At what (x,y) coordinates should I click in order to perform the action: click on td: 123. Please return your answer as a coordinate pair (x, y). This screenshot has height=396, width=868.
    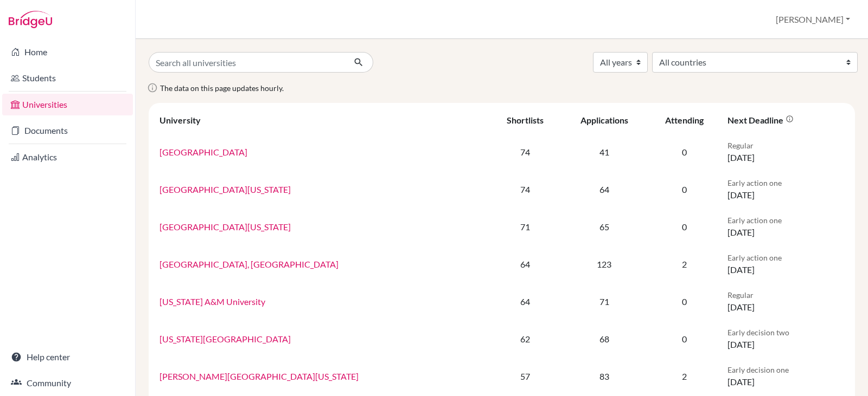
    Looking at the image, I should click on (604, 264).